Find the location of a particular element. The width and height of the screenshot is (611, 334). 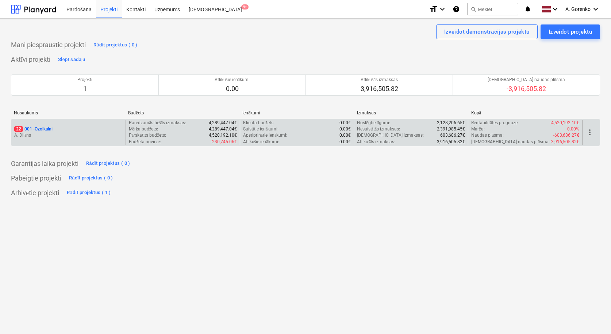

button: Slēpt sadaļu is located at coordinates (72, 60).